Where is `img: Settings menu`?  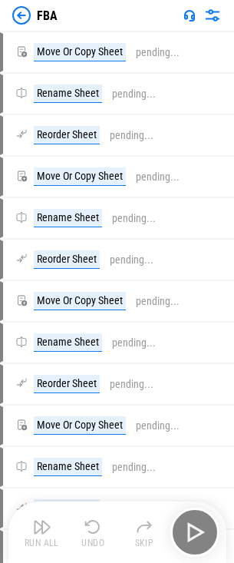
img: Settings menu is located at coordinates (213, 15).